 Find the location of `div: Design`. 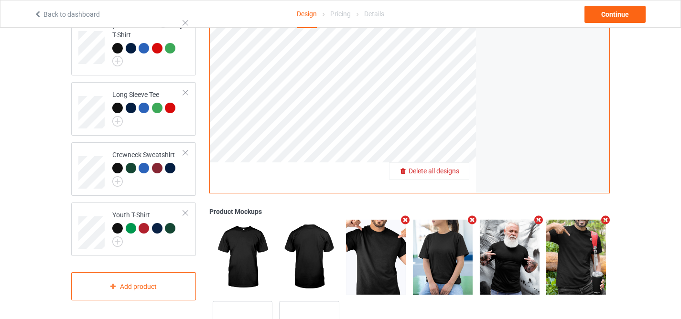

div: Design is located at coordinates (307, 14).